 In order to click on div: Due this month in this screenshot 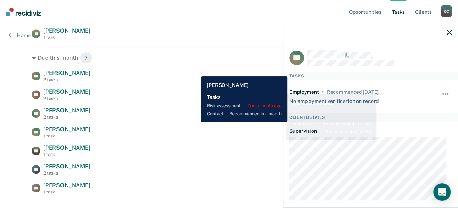, I will do `click(229, 58)`.